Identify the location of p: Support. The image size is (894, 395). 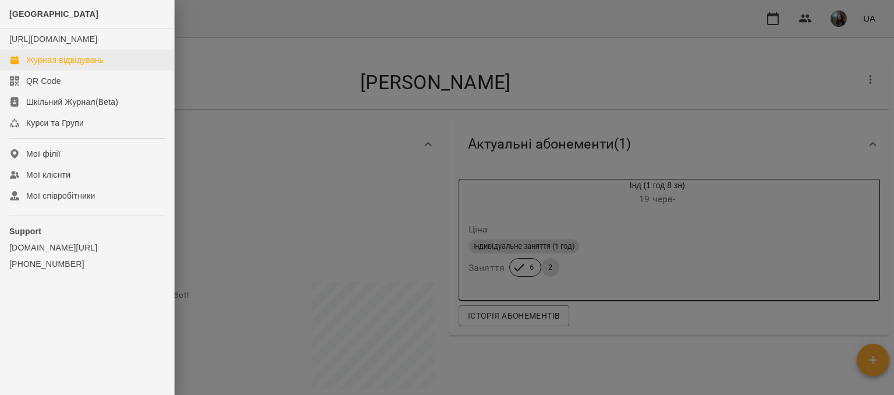
(87, 231).